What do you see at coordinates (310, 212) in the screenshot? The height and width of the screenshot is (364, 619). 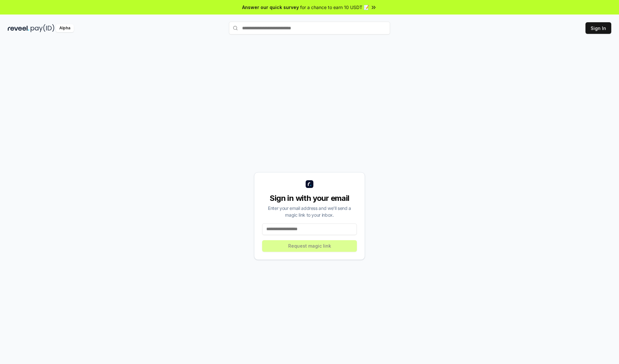 I see `div: Enter your email address and we’ll send a magic link to your inbox.` at bounding box center [310, 212].